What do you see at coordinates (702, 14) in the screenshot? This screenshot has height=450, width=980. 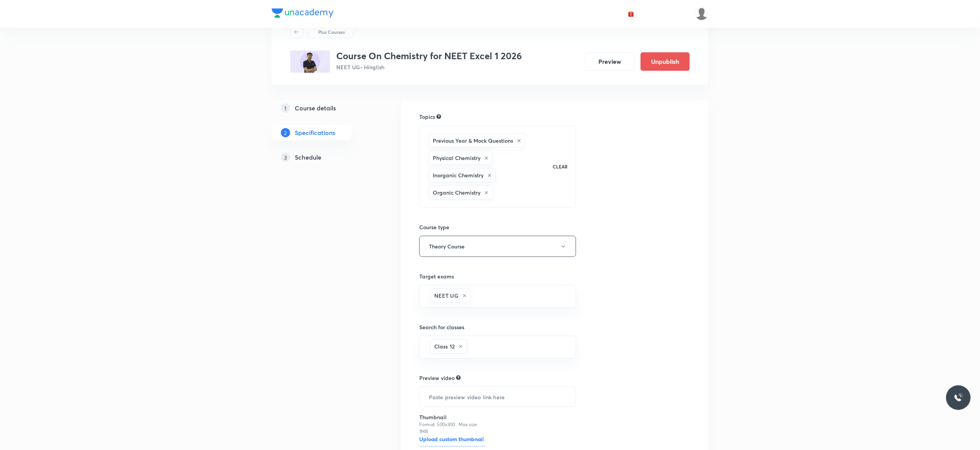 I see `img: Anuruddha Kumar` at bounding box center [702, 14].